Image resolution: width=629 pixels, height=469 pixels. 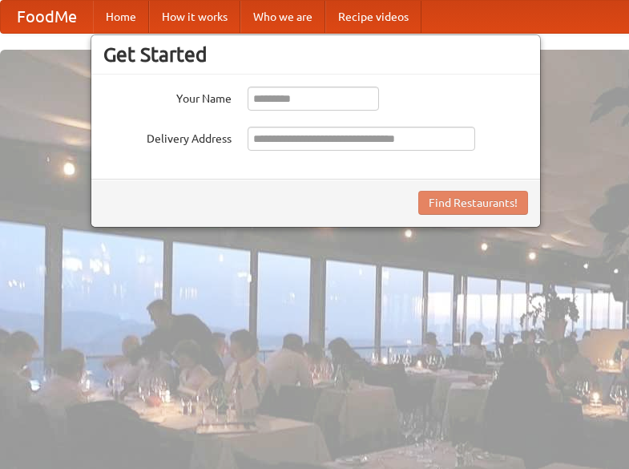 I want to click on a: FoodMe, so click(x=46, y=17).